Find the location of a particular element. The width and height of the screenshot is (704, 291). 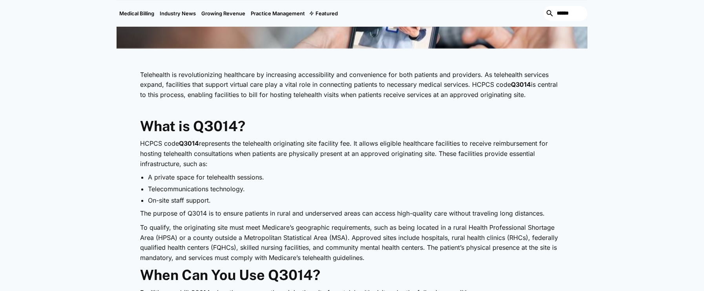

p: Telehealth is revolutionizing healthcare by increasing accessibility and convenience for both pat... is located at coordinates (352, 85).